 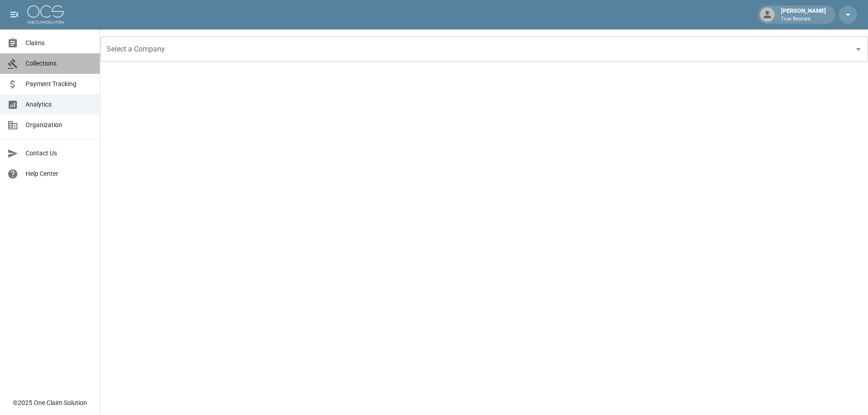 I want to click on button: Open, so click(x=859, y=49).